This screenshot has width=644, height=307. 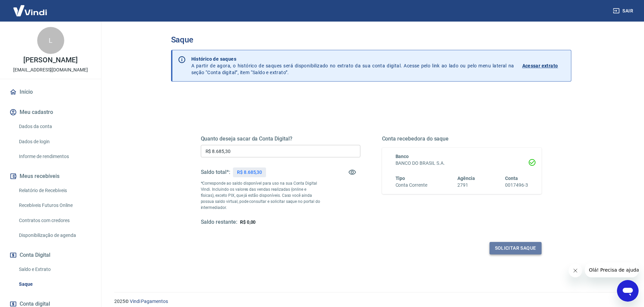 I want to click on a: Acessar extrato, so click(x=543, y=66).